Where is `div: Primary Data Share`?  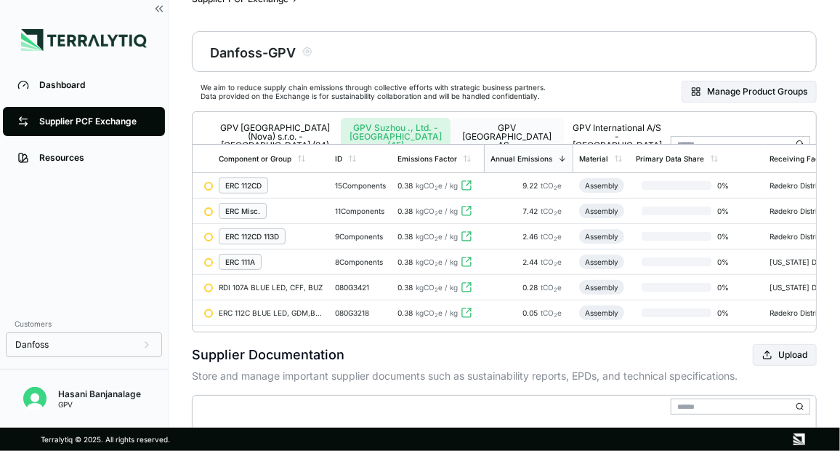 div: Primary Data Share is located at coordinates (670, 159).